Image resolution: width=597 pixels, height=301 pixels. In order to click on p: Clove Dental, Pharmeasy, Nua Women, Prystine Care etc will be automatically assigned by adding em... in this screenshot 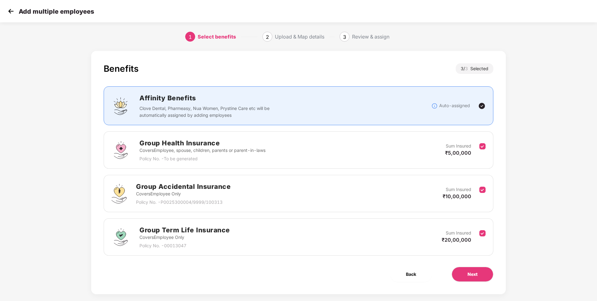, I will do `click(206, 112)`.